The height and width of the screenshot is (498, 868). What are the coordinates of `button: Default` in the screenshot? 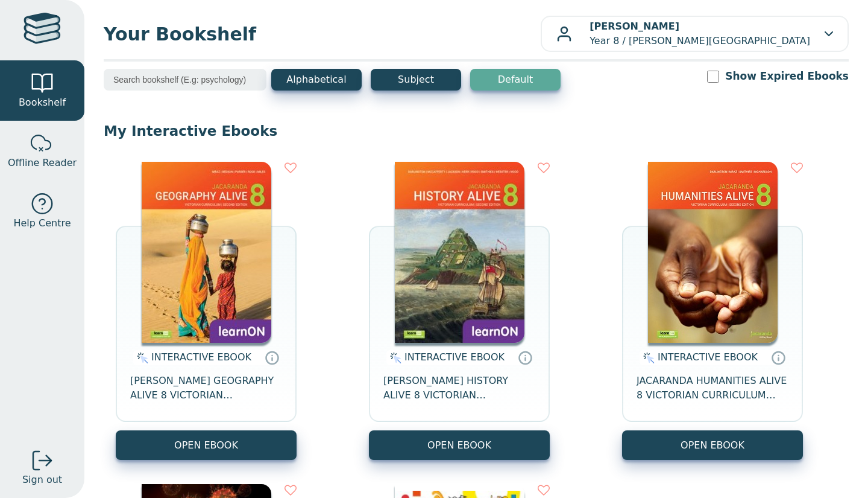 It's located at (515, 80).